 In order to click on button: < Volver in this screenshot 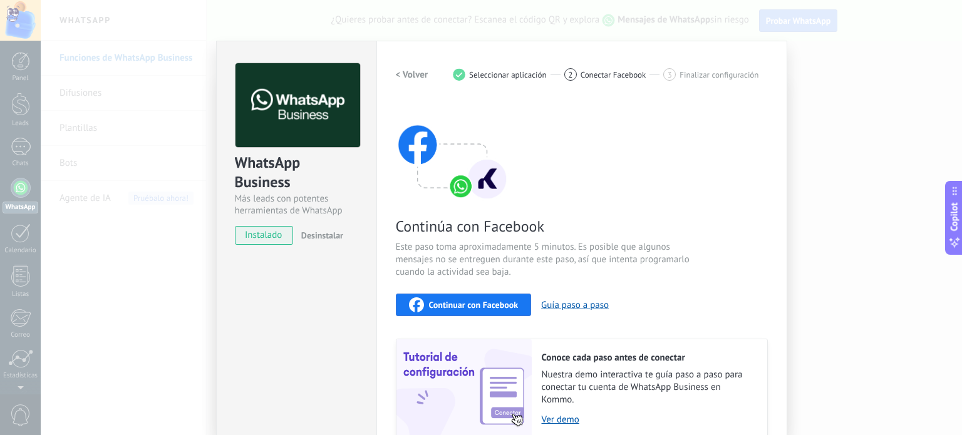, I will do `click(412, 75)`.